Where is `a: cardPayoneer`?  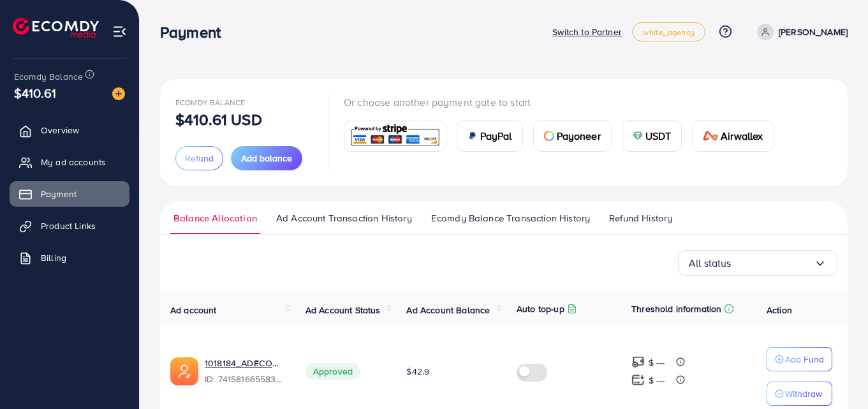
a: cardPayoneer is located at coordinates (572, 136).